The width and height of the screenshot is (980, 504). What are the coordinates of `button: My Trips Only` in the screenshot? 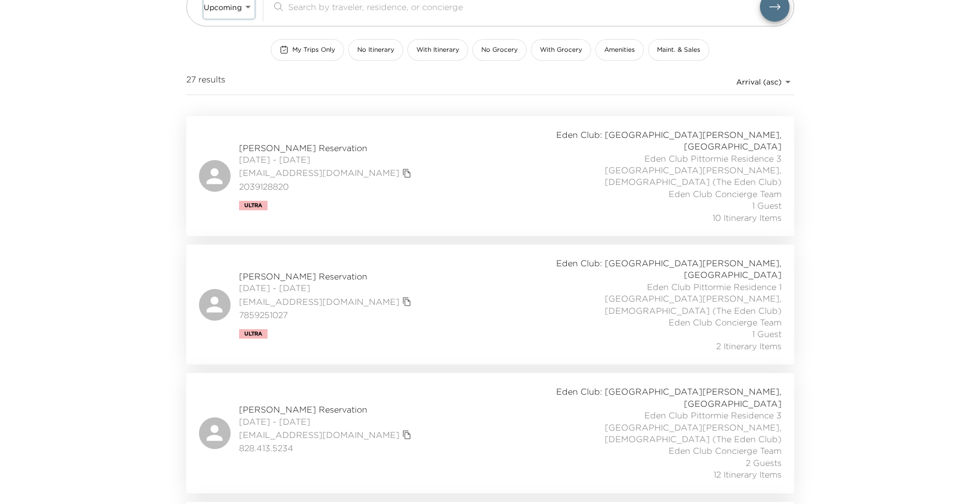 It's located at (307, 49).